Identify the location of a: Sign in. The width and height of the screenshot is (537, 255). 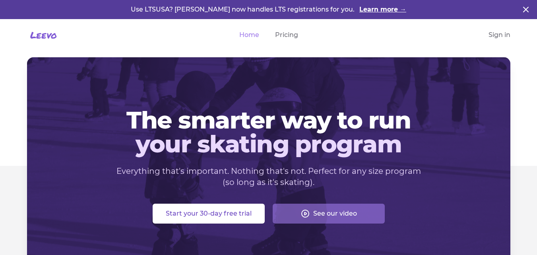
(500, 35).